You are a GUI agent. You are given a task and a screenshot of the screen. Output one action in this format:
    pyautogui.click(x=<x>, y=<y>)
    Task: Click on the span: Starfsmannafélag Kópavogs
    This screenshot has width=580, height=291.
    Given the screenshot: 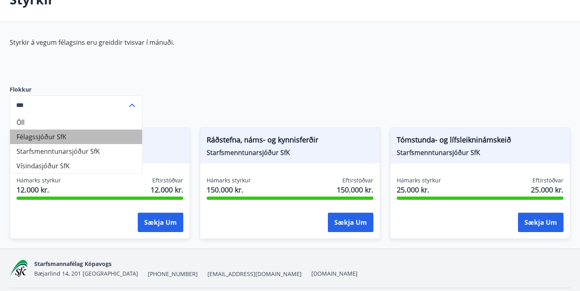 What is the action you would take?
    pyautogui.click(x=73, y=263)
    